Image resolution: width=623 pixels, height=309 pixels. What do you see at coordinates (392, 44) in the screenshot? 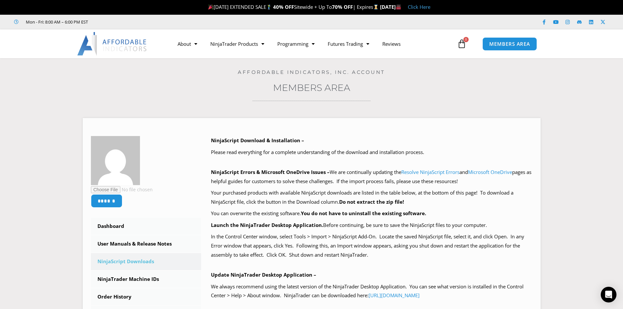
I see `a: Reviews` at bounding box center [392, 44].